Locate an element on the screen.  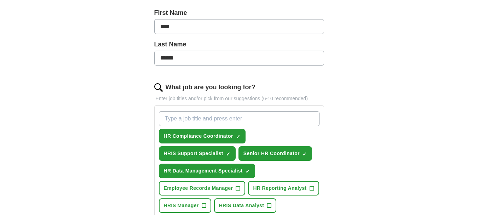
button: HRIS Support Specialist✓ is located at coordinates (197, 153).